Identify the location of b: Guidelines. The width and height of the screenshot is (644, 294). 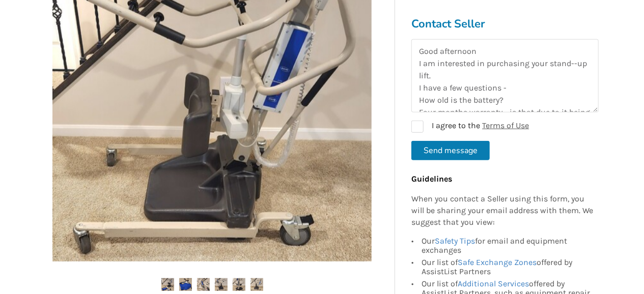
(432, 179).